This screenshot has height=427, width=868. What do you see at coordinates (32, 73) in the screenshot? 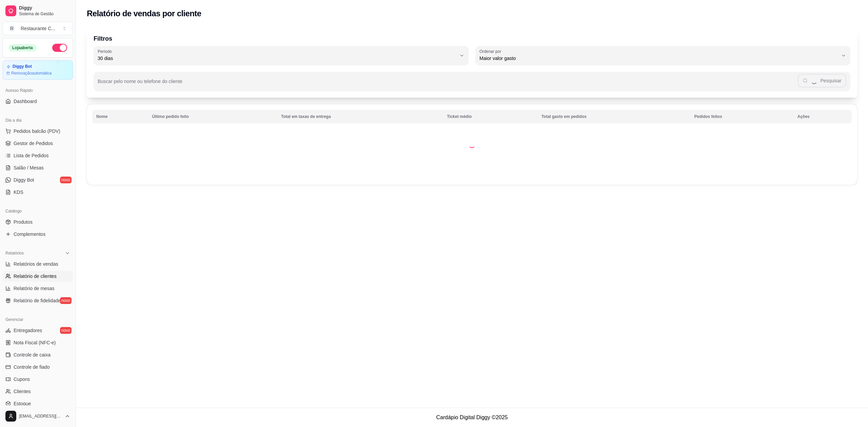
I see `article: Renovação automática` at bounding box center [32, 73].